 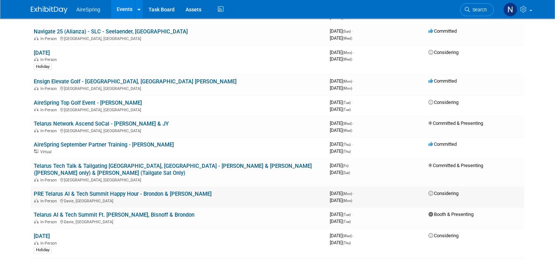 I want to click on a: Search, so click(x=477, y=10).